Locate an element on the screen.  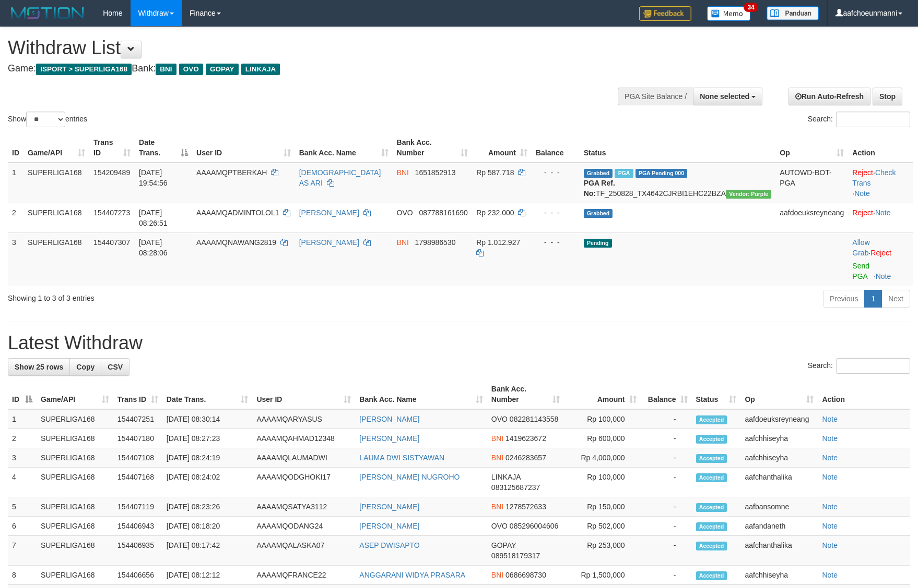
span: Rp 232.000 is located at coordinates (495, 212).